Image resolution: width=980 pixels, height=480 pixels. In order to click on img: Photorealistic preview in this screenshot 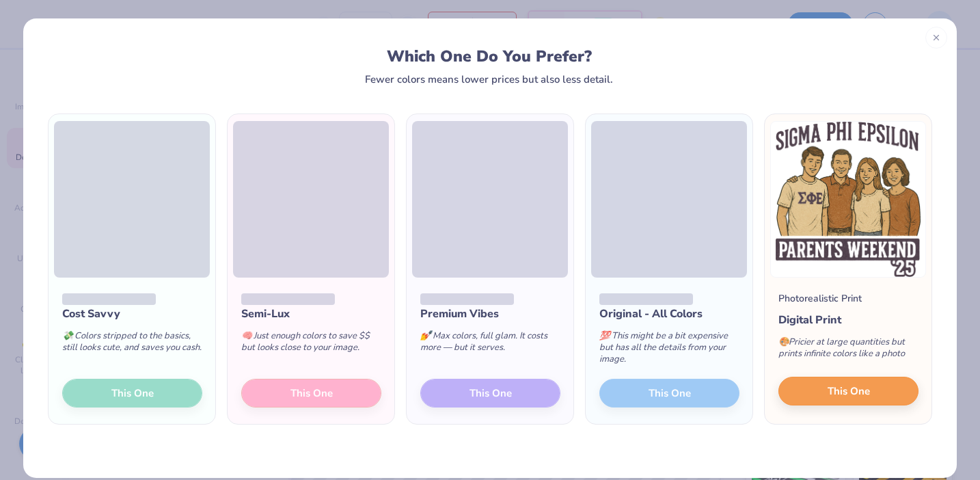, I will do `click(849, 199)`.